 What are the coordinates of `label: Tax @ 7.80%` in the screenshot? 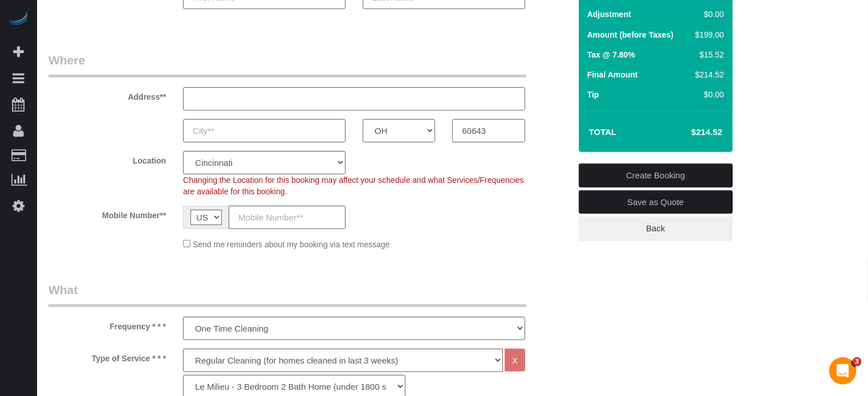 It's located at (611, 55).